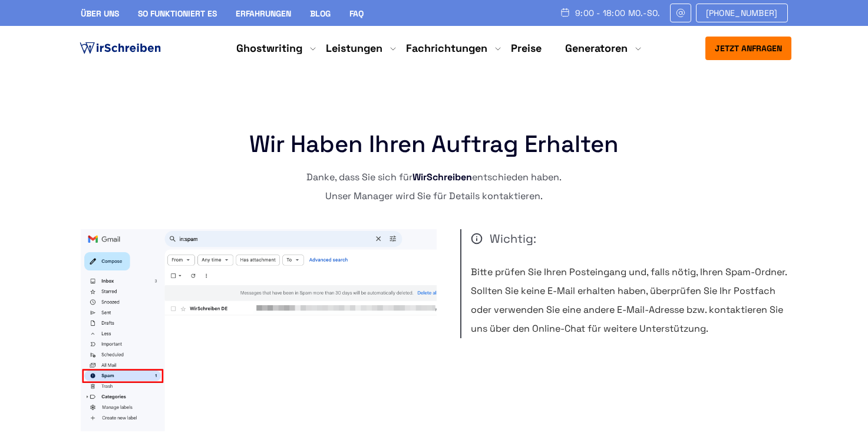  What do you see at coordinates (630, 238) in the screenshot?
I see `span: Wichtig:` at bounding box center [630, 238].